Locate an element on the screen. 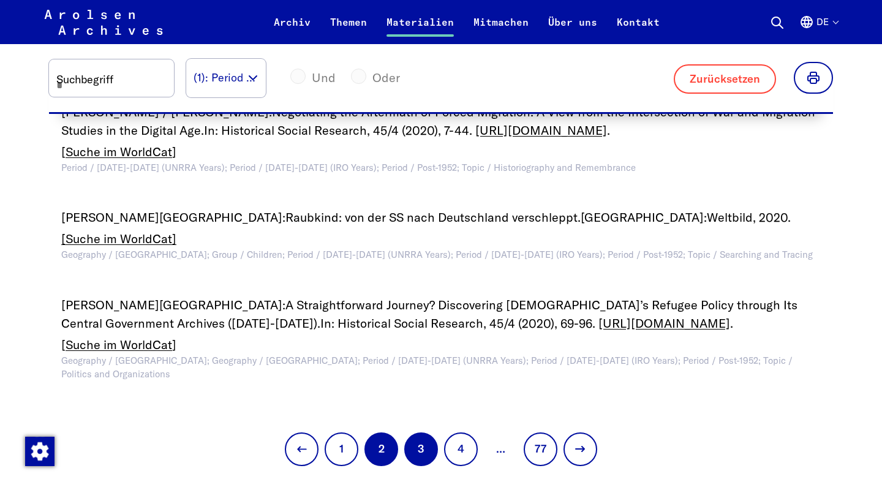  a: Über uns is located at coordinates (573, 29).